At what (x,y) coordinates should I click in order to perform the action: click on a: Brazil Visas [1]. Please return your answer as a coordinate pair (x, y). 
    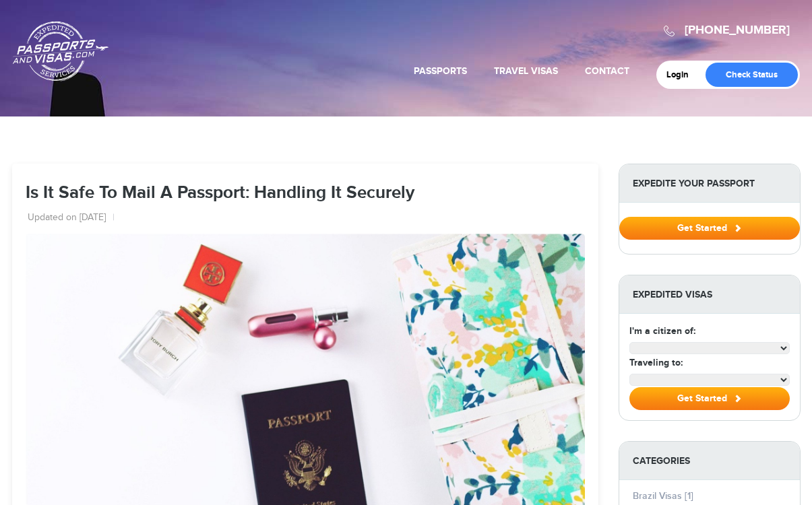
    Looking at the image, I should click on (663, 495).